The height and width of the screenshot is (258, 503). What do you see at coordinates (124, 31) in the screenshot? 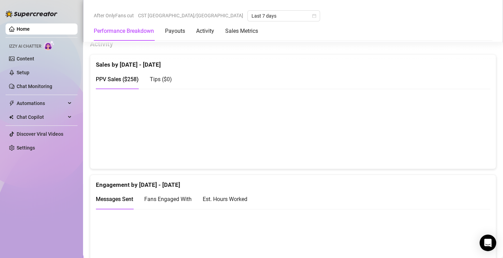
I see `div: Performance Breakdown` at bounding box center [124, 31].